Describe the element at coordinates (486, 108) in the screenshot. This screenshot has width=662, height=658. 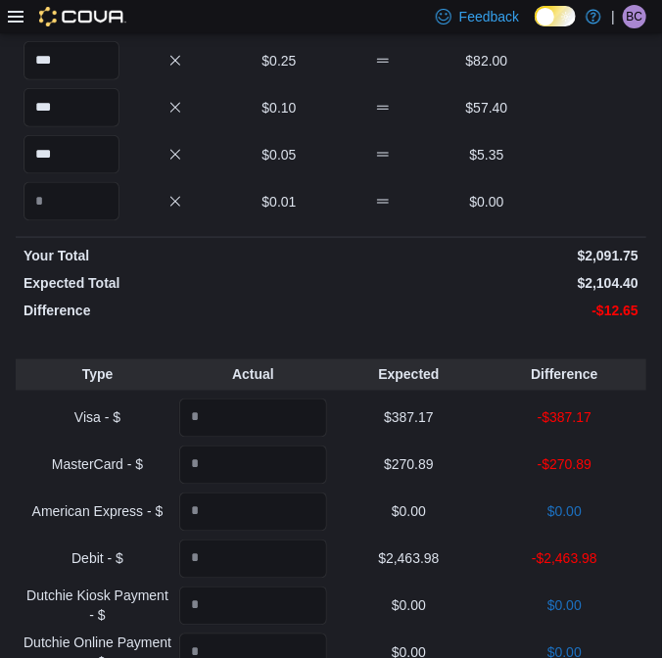
I see `p: $57.40` at that location.